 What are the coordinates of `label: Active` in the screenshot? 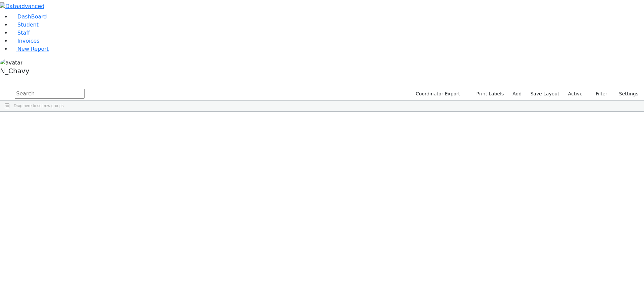 It's located at (575, 94).